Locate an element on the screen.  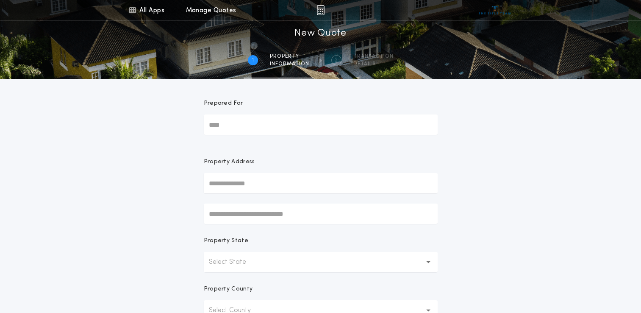
p: Select State is located at coordinates (234, 262).